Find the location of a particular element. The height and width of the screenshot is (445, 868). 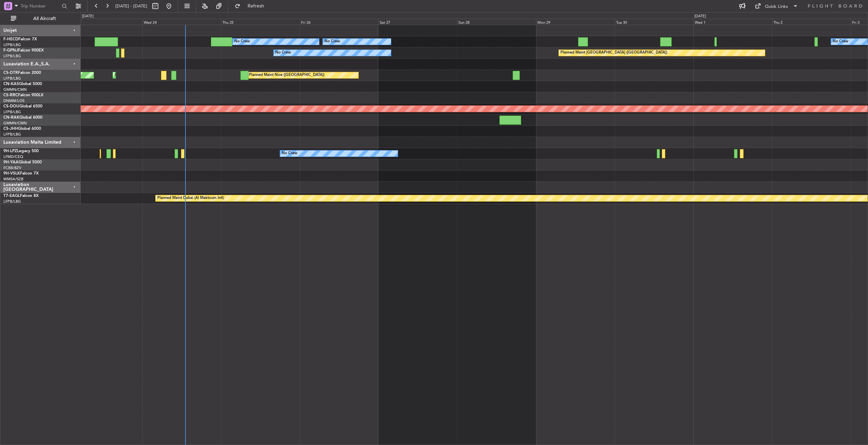

a: 9H-VSLKFalcon 7X is located at coordinates (21, 174).